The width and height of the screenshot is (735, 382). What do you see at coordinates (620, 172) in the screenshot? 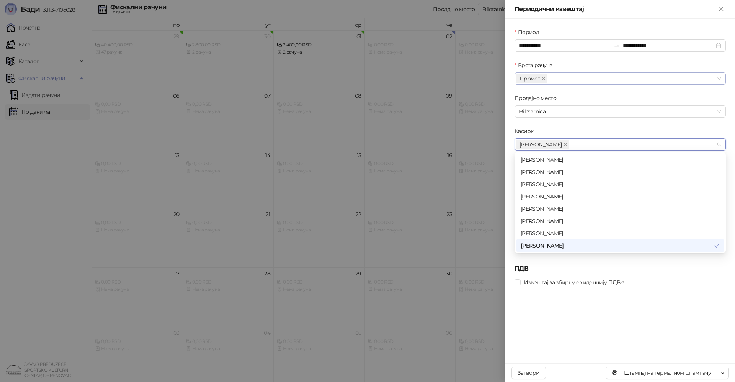
I see `div: Sandra Ristic` at bounding box center [620, 172].